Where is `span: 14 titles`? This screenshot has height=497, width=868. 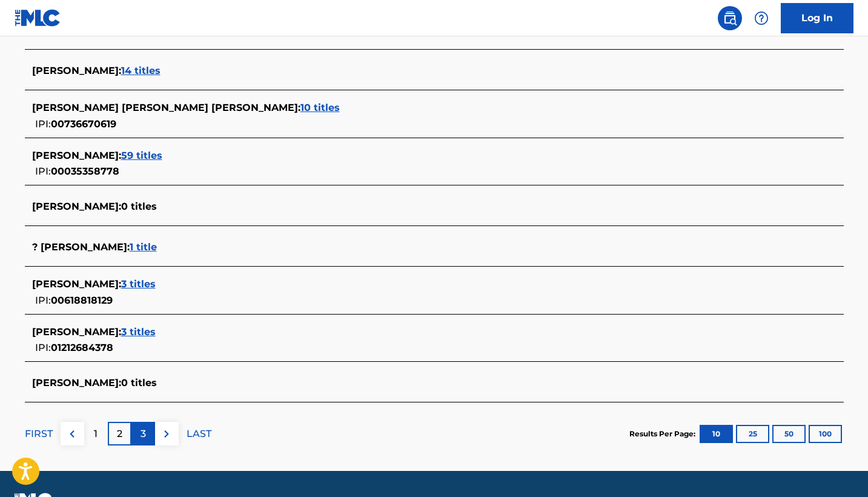
span: 14 titles is located at coordinates (141, 70).